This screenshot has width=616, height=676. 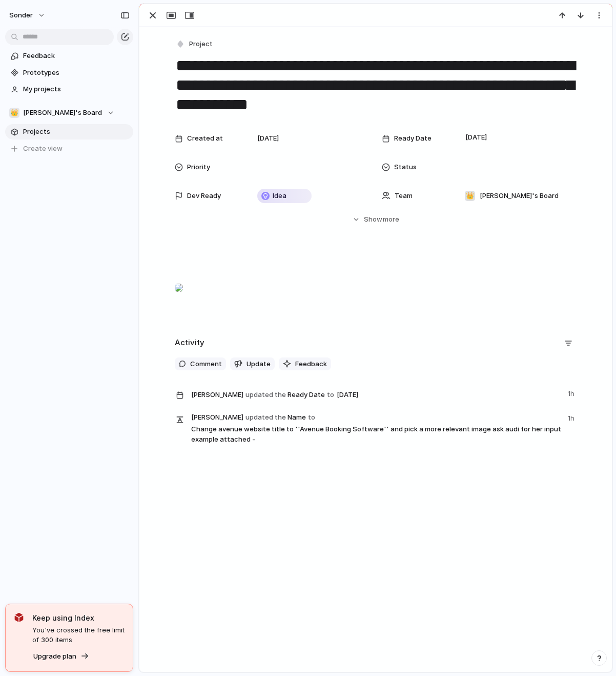 I want to click on span: Team, so click(x=403, y=196).